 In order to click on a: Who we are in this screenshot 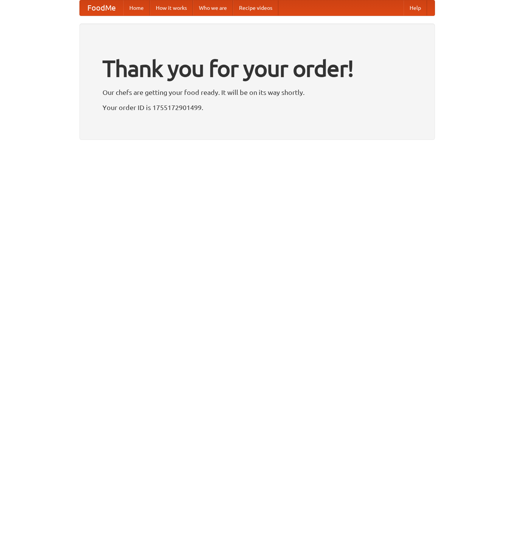, I will do `click(213, 8)`.